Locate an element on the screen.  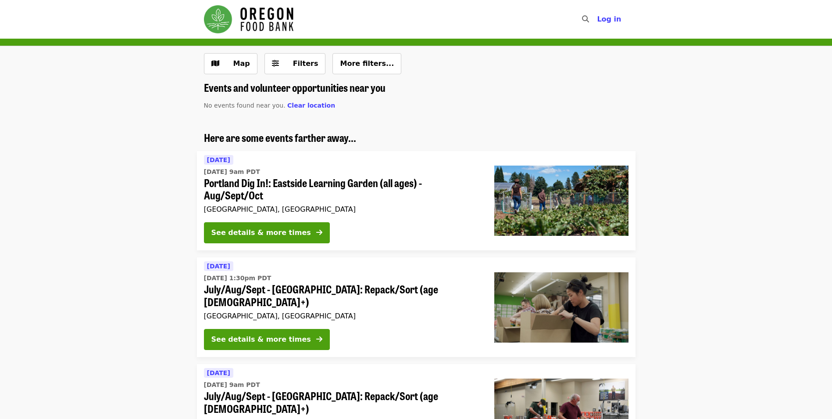
a: See details for "Portland Dig In!: Eastside Learning Garden (all ages) - Aug/Sept/Oct" is located at coordinates (416, 201).